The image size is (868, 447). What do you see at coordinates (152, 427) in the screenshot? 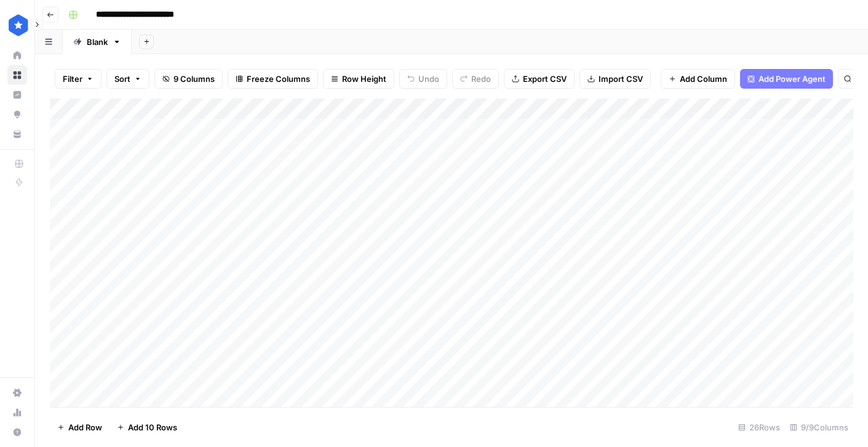
I see `span: Add 10 Rows` at bounding box center [152, 427].